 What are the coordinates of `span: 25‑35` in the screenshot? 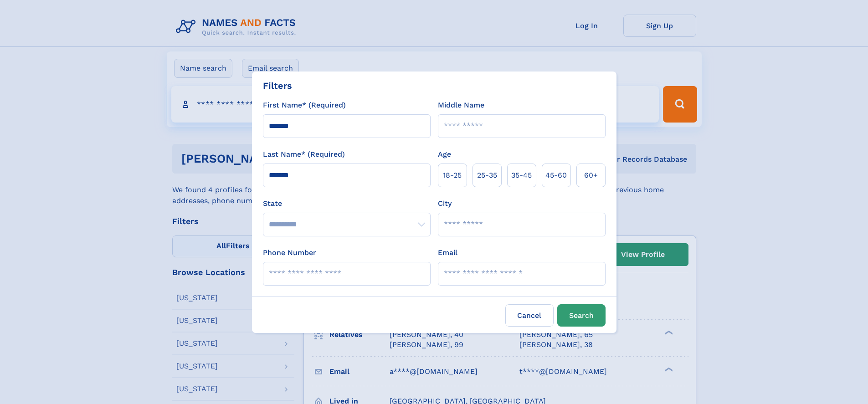 It's located at (487, 175).